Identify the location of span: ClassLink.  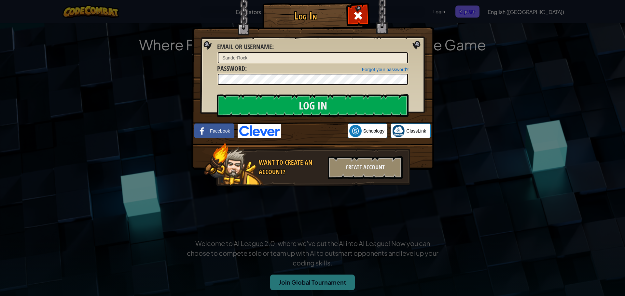
(416, 131).